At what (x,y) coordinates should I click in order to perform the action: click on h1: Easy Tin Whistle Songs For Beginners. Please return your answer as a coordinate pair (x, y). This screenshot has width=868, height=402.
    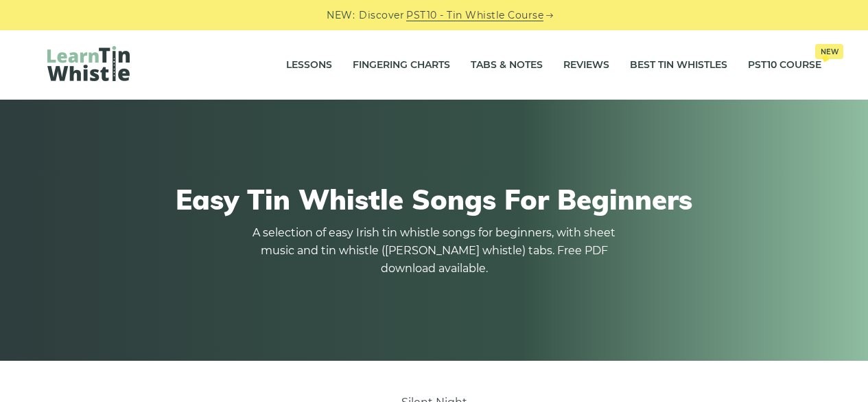
    Looking at the image, I should click on (434, 199).